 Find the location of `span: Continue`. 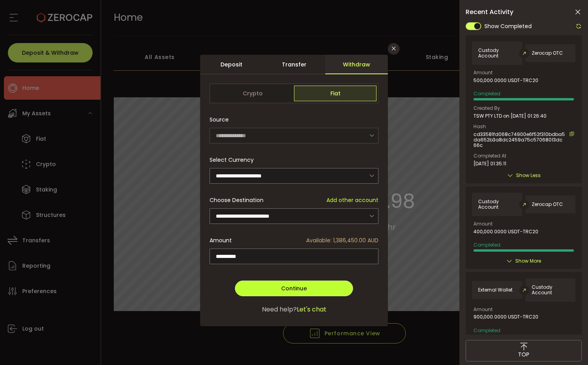

span: Continue is located at coordinates (294, 288).